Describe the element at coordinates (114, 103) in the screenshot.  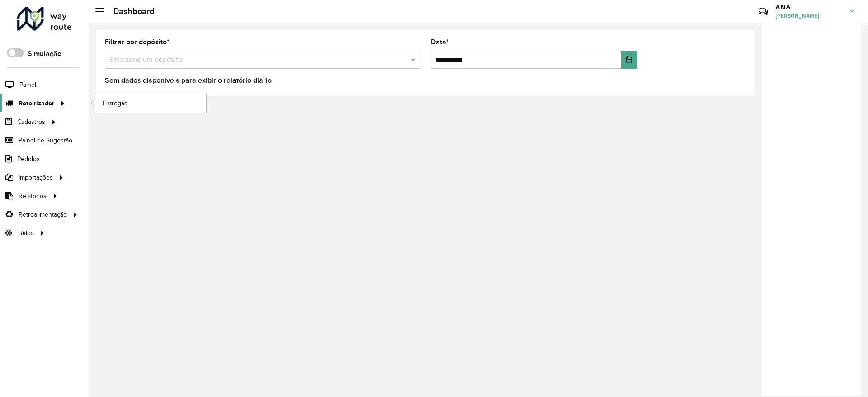
I see `span: Entregas` at that location.